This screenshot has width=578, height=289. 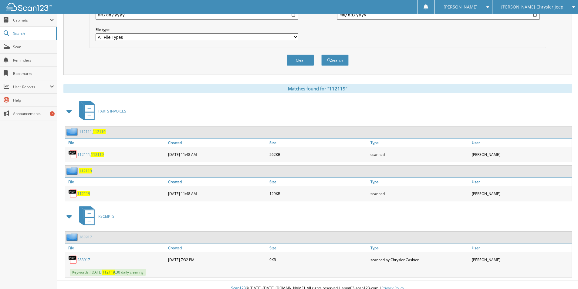 What do you see at coordinates (318, 89) in the screenshot?
I see `div: Matches found for "112119"` at bounding box center [318, 89].